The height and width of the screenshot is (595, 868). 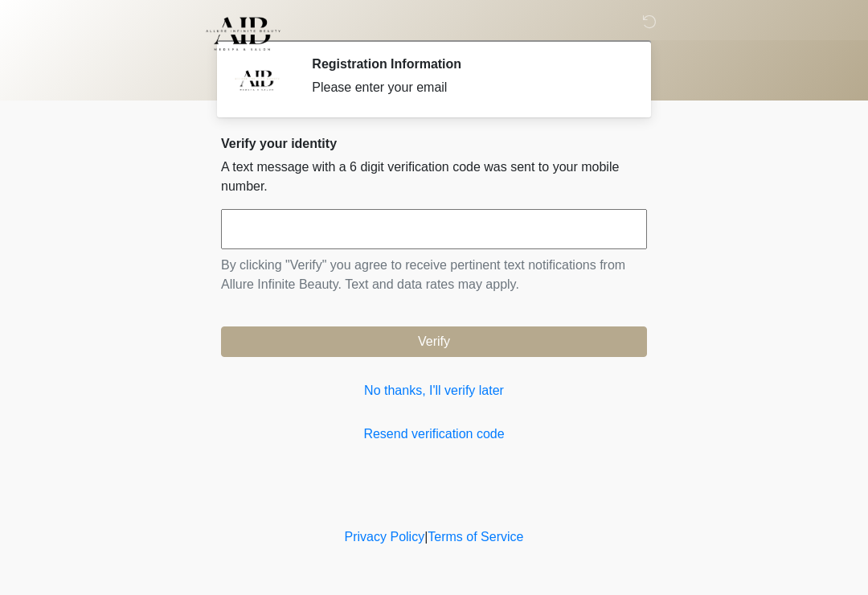 What do you see at coordinates (434, 177) in the screenshot?
I see `p: A text message with a 6 digit verification code was sent to your mobile number.` at bounding box center [434, 177].